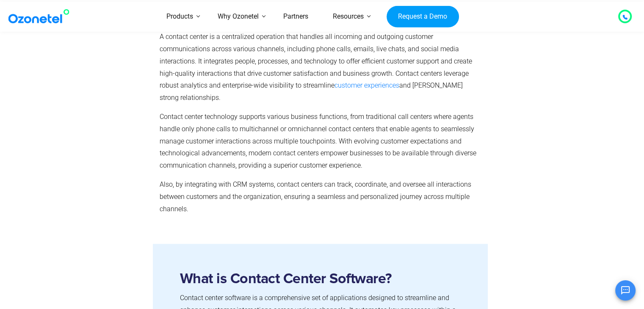  Describe the element at coordinates (366, 85) in the screenshot. I see `span: customer experiences` at that location.